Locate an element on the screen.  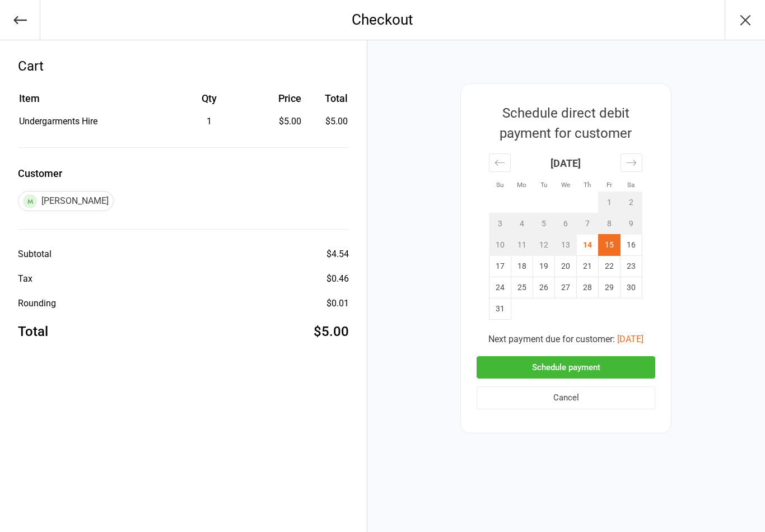
small: Fr is located at coordinates (609, 185).